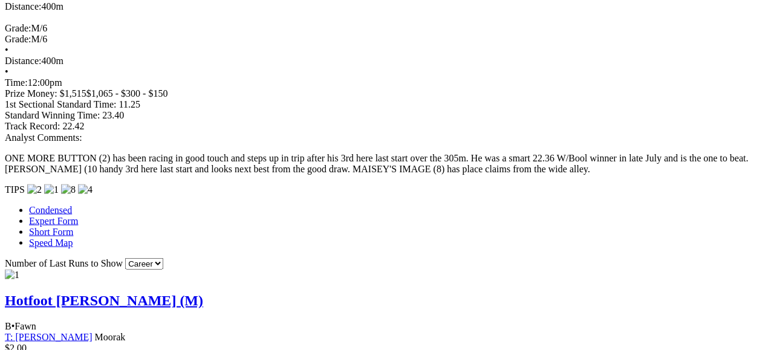 Image resolution: width=760 pixels, height=350 pixels. What do you see at coordinates (44, 137) in the screenshot?
I see `span: Analyst Comments:` at bounding box center [44, 137].